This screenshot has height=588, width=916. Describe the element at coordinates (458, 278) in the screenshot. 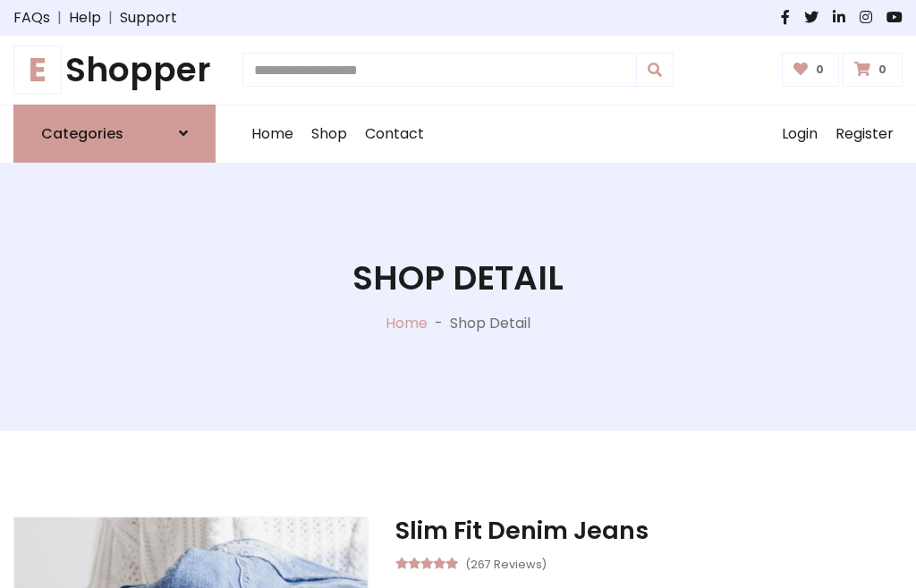

I see `h1: Shop Detail` at that location.